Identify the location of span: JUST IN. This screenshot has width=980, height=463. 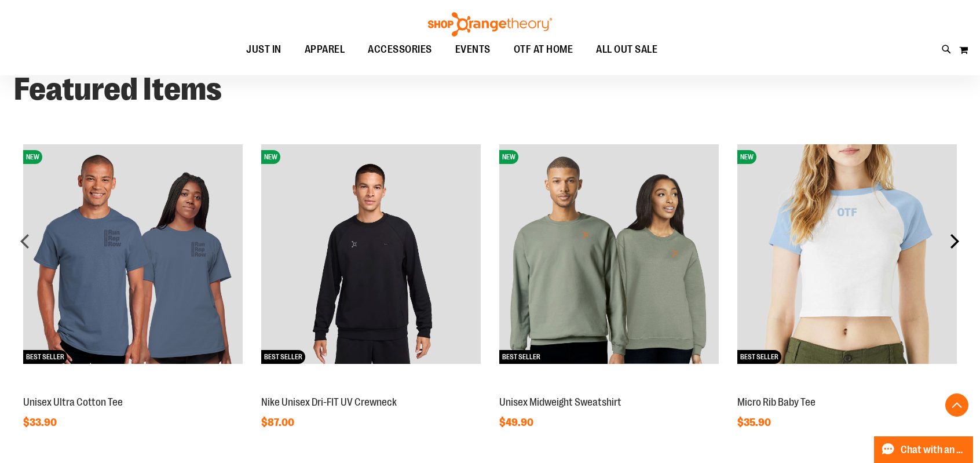
(264, 49).